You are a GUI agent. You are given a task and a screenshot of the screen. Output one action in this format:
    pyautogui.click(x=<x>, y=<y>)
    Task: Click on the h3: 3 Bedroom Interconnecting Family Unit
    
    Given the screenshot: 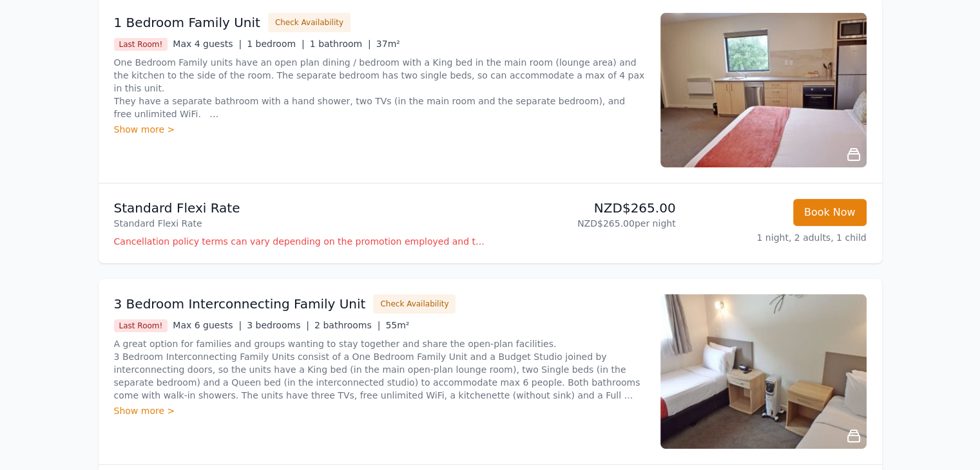 What is the action you would take?
    pyautogui.click(x=240, y=304)
    